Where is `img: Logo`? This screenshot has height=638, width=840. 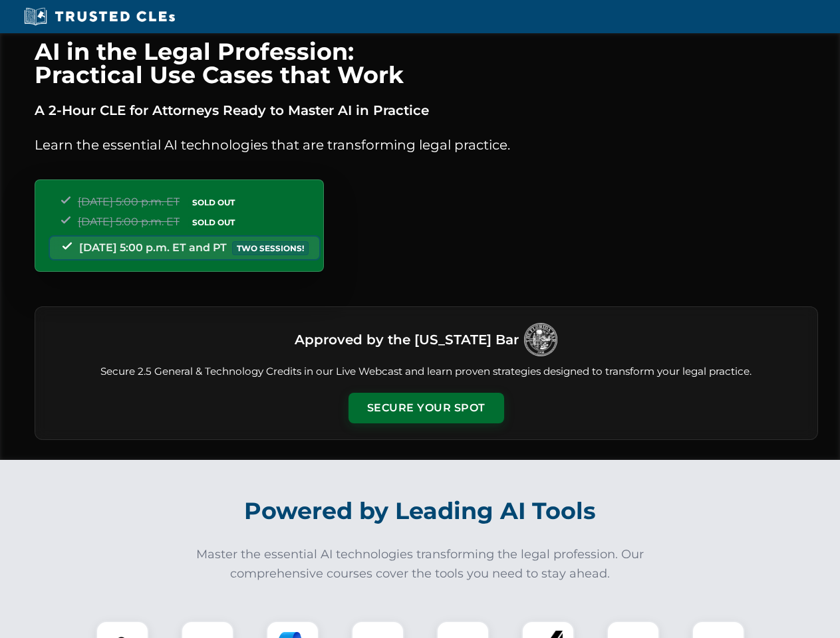
img: Logo is located at coordinates (540, 340).